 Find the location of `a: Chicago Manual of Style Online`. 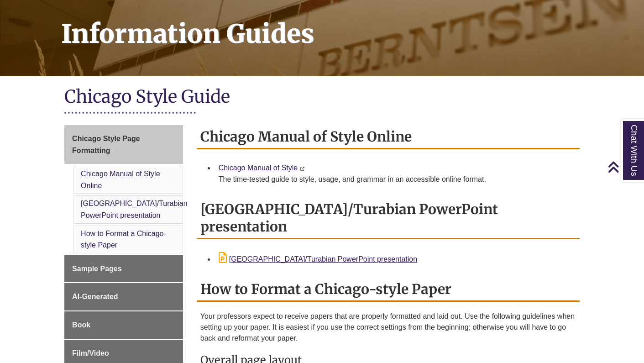

a: Chicago Manual of Style Online is located at coordinates (120, 180).